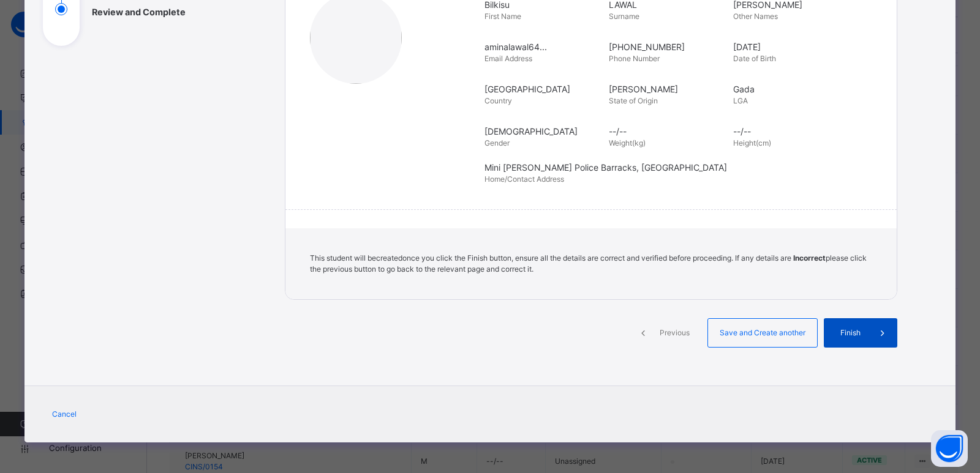 Image resolution: width=980 pixels, height=473 pixels. Describe the element at coordinates (753, 143) in the screenshot. I see `span: Height(cm)` at that location.